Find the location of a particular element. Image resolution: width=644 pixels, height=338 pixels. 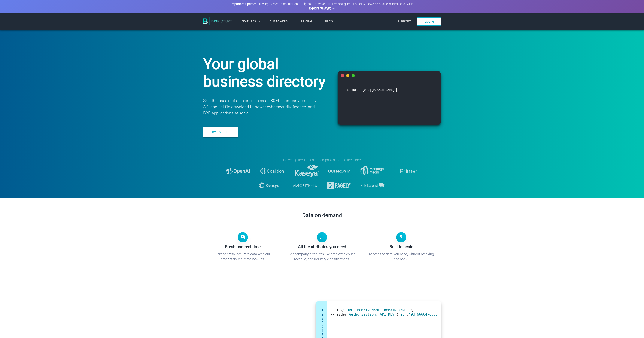

img: logo-outfront.svg is located at coordinates (339, 171).